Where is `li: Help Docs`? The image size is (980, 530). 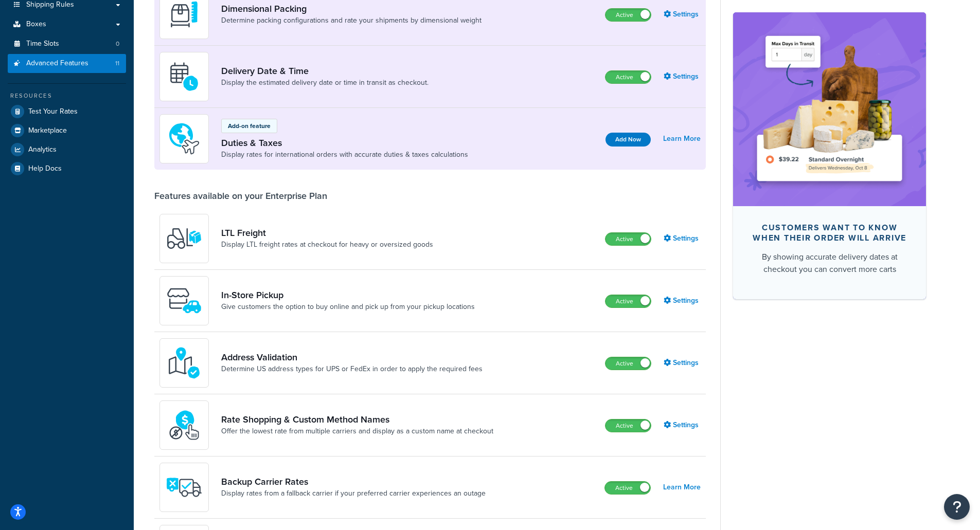 li: Help Docs is located at coordinates (66, 169).